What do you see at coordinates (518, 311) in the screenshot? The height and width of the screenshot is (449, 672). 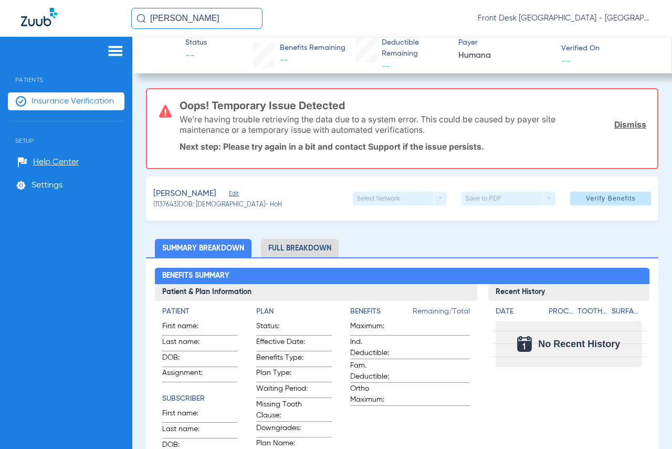 I see `h4: Date` at bounding box center [518, 311].